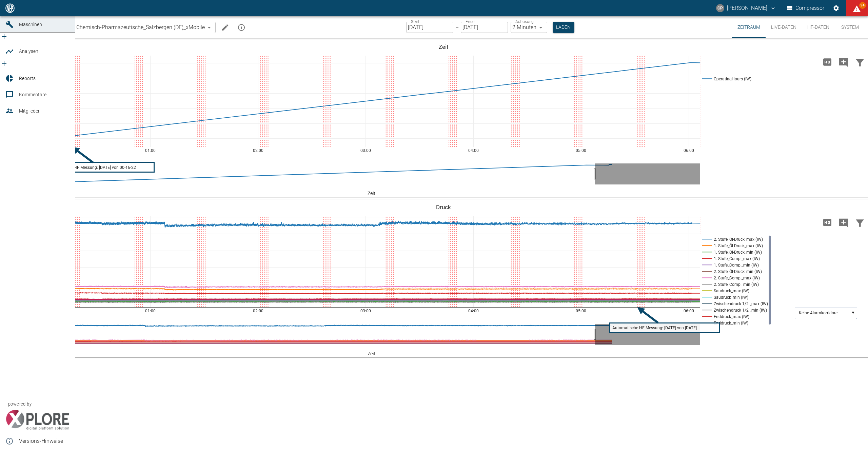 This screenshot has width=868, height=452. Describe the element at coordinates (470, 21) in the screenshot. I see `label: Ende` at that location.